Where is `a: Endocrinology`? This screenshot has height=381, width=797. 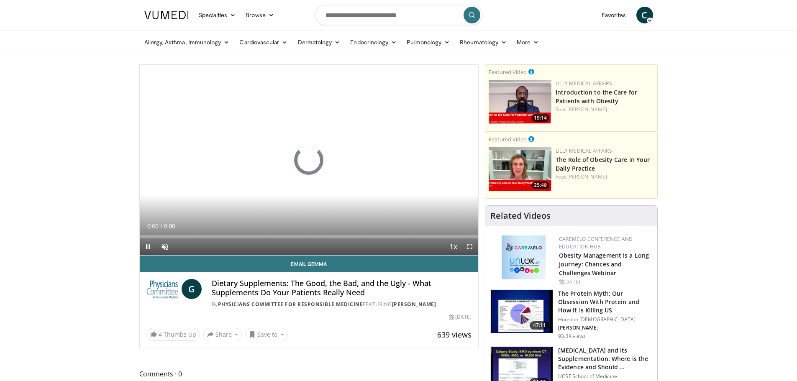
a: Endocrinology is located at coordinates (373, 42).